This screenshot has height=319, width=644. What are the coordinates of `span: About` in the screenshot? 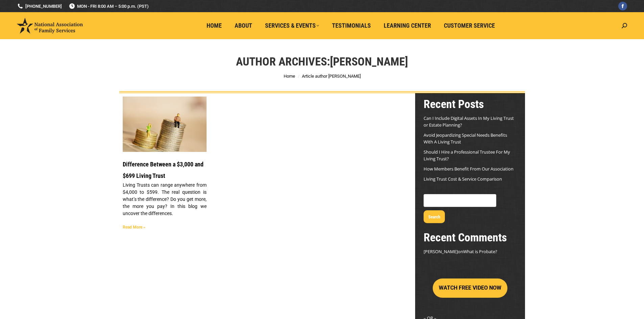 It's located at (243, 26).